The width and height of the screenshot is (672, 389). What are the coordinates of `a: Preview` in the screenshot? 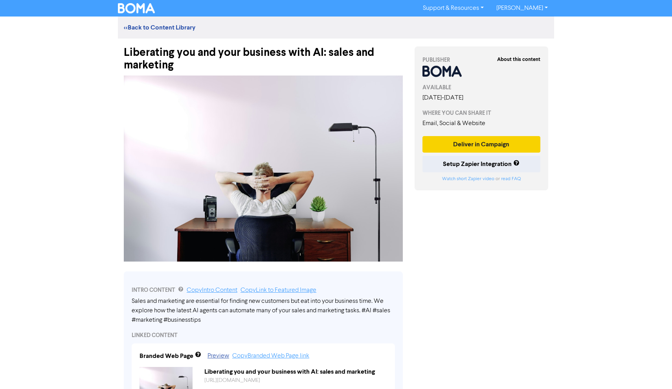 It's located at (218, 356).